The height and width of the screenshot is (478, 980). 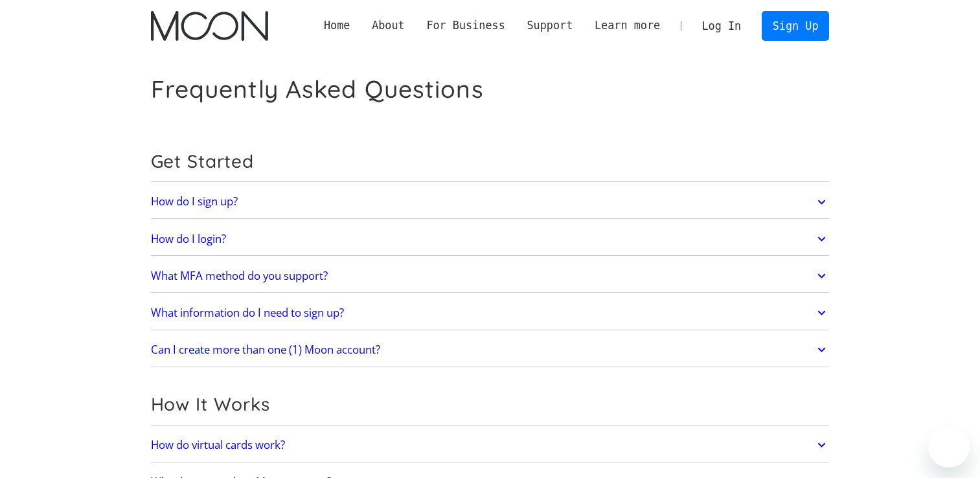 I want to click on a: How do virtual cards work?, so click(x=490, y=445).